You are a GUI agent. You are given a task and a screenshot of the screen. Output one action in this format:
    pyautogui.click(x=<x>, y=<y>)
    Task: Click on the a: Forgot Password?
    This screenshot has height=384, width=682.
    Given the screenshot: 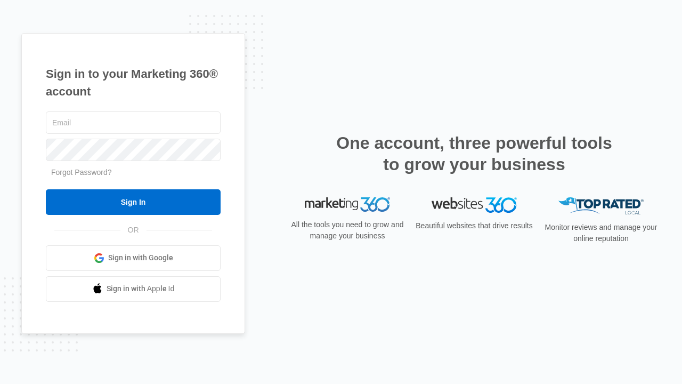 What is the action you would take?
    pyautogui.click(x=82, y=172)
    